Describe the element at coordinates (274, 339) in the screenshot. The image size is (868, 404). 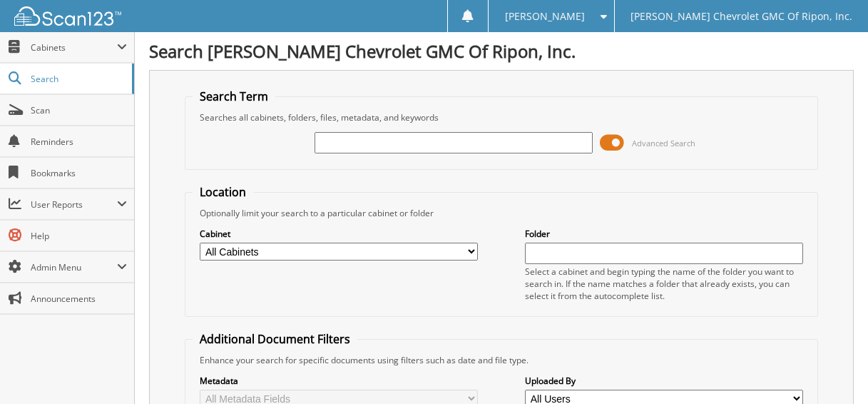
I see `legend: Additional Document Filters` at that location.